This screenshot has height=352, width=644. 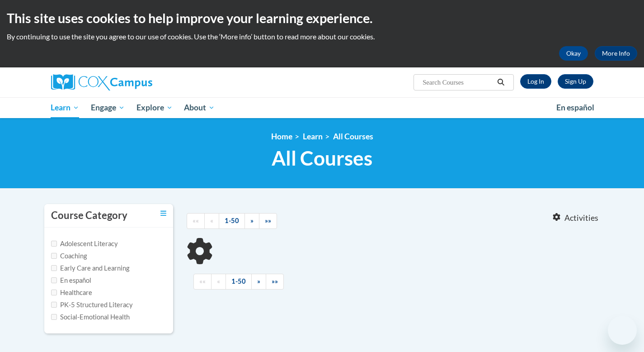 What do you see at coordinates (353, 136) in the screenshot?
I see `a: All Courses` at bounding box center [353, 136].